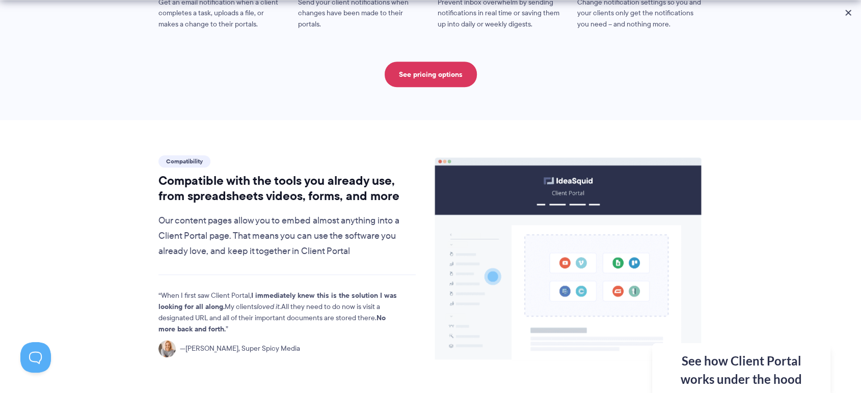  What do you see at coordinates (278, 301) in the screenshot?
I see `strong: I immediately knew this is the solution I was looking for all along.` at bounding box center [278, 301].